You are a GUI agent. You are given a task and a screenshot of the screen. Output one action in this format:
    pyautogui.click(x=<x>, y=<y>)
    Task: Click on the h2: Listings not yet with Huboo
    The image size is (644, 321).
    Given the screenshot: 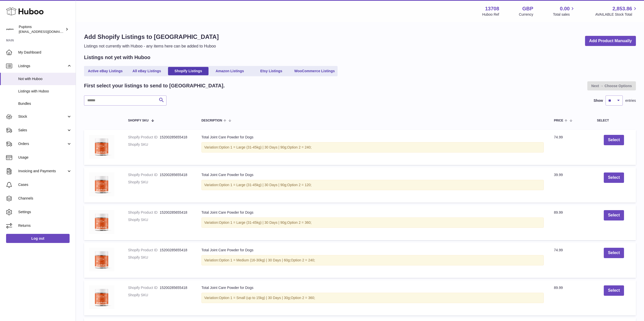 What is the action you would take?
    pyautogui.click(x=117, y=57)
    